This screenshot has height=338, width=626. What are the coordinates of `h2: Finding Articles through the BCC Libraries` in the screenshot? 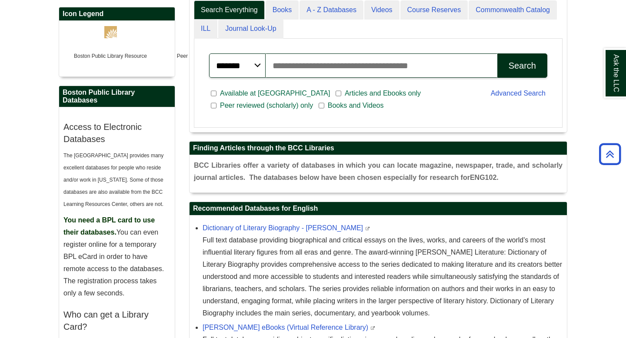 It's located at (378, 148).